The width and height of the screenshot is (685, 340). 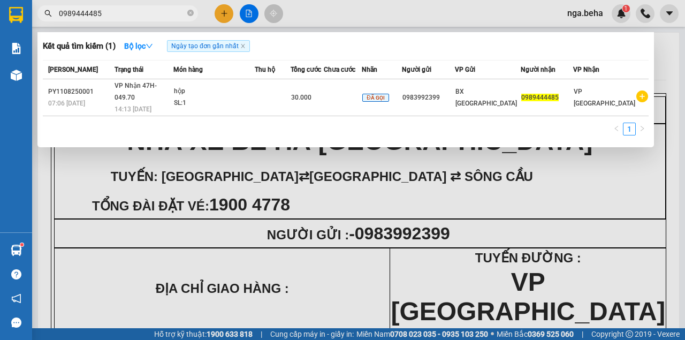 I want to click on span: VP Gửi, so click(x=465, y=70).